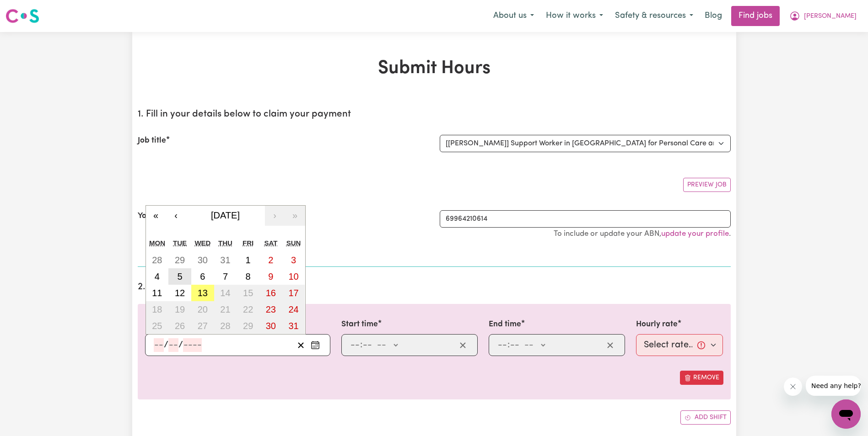 This screenshot has width=868, height=436. I want to click on abbr: August 1, 2025, so click(248, 260).